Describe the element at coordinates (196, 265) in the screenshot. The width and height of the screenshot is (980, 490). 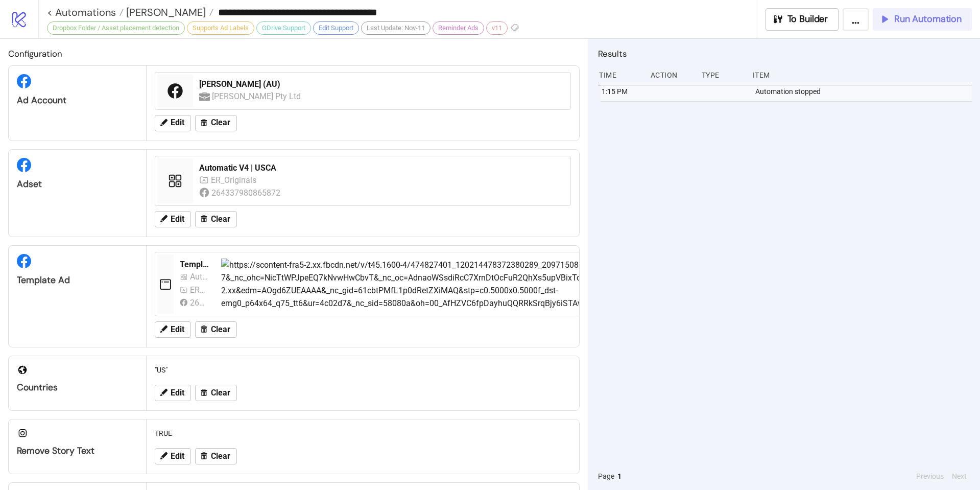
I see `div: Template USCA` at that location.